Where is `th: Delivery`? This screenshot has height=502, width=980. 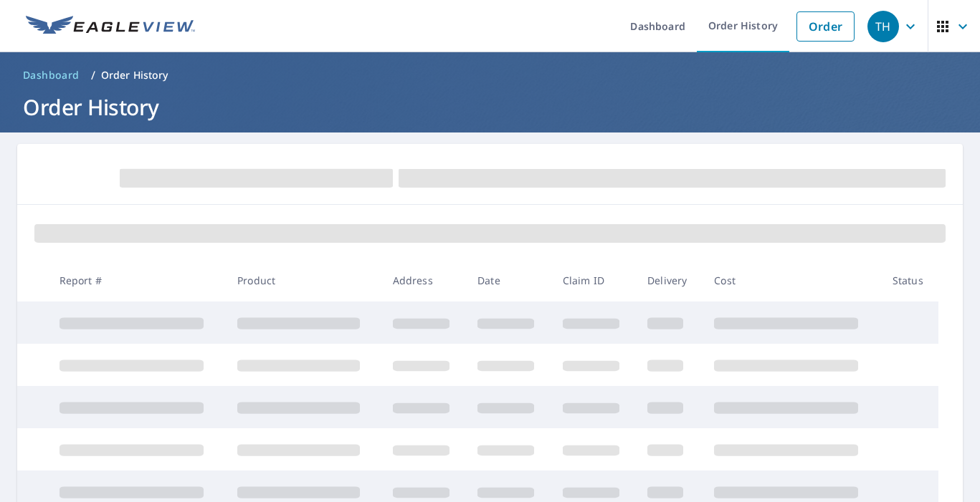 th: Delivery is located at coordinates (668, 280).